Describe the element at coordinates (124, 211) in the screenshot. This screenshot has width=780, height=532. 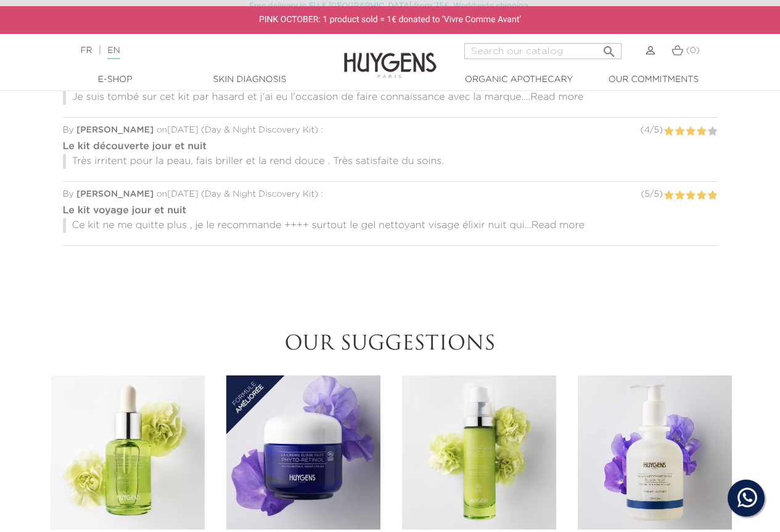
I see `strong: Le kit voyage jour et nuit` at that location.